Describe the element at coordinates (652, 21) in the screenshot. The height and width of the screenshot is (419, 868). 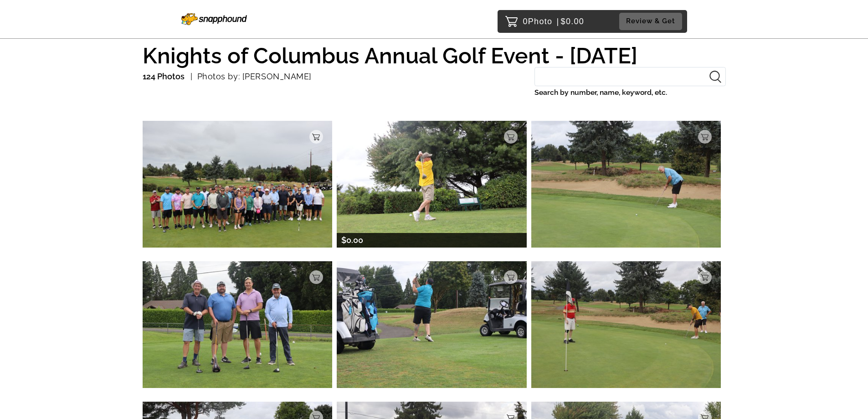
I see `a: Review & Get` at that location.